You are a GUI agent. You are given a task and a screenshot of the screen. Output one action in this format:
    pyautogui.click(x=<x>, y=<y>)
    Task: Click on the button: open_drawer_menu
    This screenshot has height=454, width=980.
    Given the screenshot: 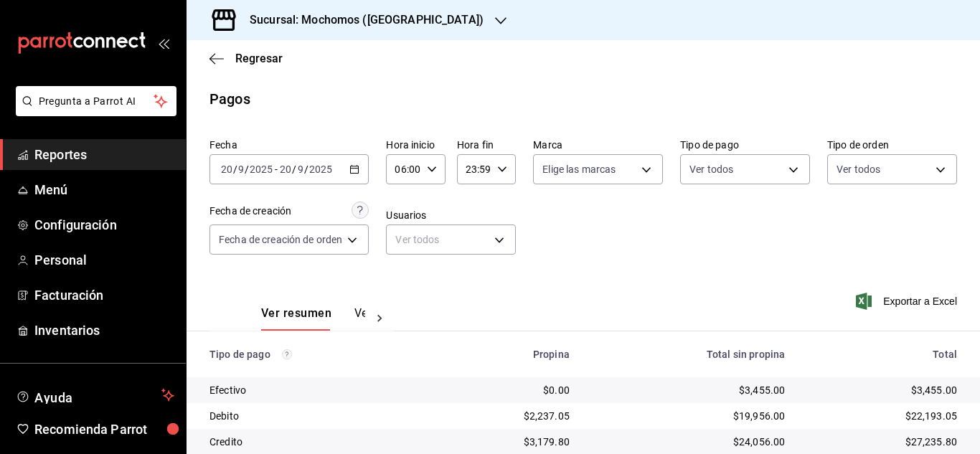 What is the action you would take?
    pyautogui.click(x=164, y=43)
    